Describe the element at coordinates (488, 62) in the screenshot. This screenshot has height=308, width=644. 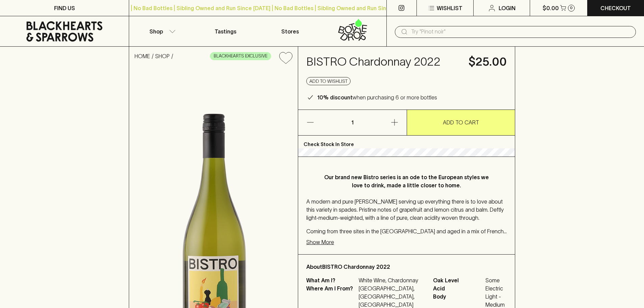
I see `h4: $25.00` at that location.